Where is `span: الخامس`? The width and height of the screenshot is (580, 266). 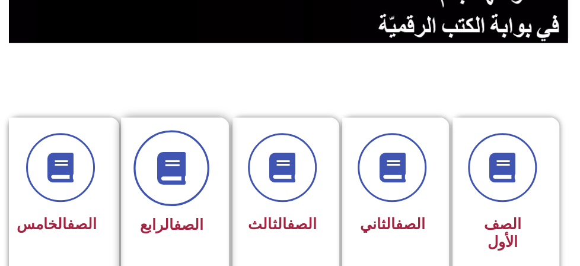
span: الخامس is located at coordinates (56, 224).